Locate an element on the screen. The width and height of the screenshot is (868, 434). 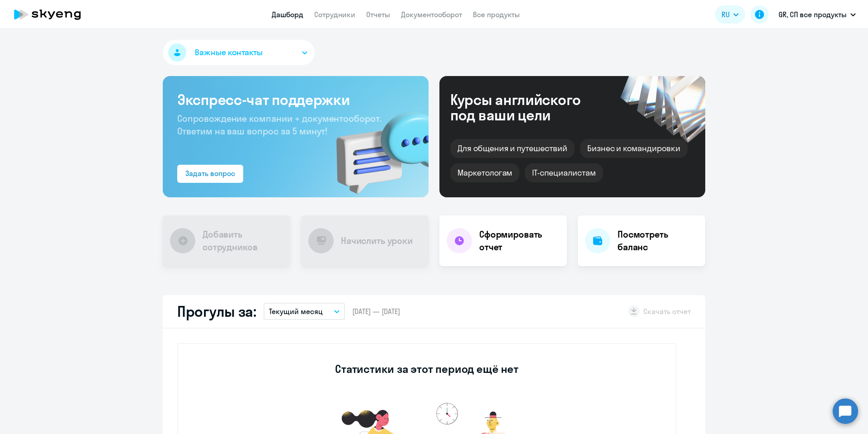
span: Сопровождение компании + документооборот. Ответим на ваш вопрос за 5 минут! is located at coordinates (279, 125).